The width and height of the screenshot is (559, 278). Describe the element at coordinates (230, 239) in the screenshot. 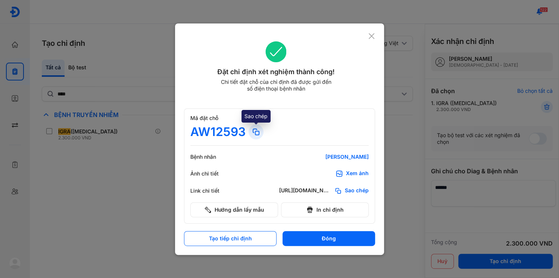

I see `button: Tạo tiếp chỉ định` at that location.